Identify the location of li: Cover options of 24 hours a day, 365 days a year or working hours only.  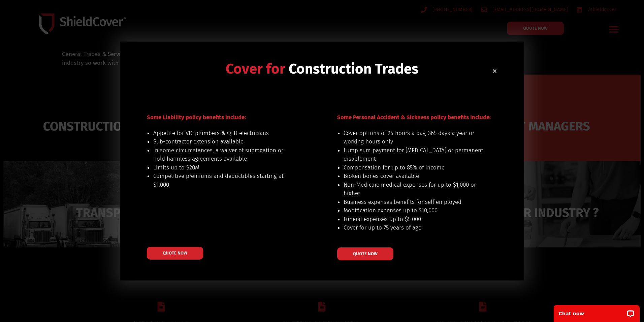
(414, 137).